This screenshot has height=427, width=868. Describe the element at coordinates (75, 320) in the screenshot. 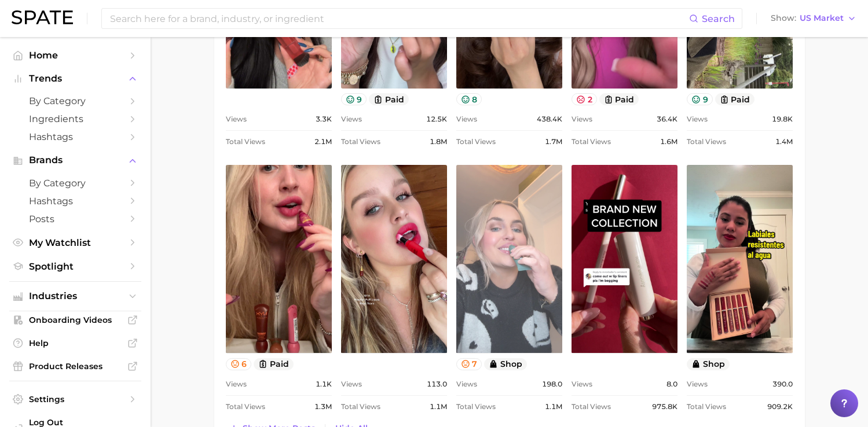

I see `a: Onboarding Videos` at that location.